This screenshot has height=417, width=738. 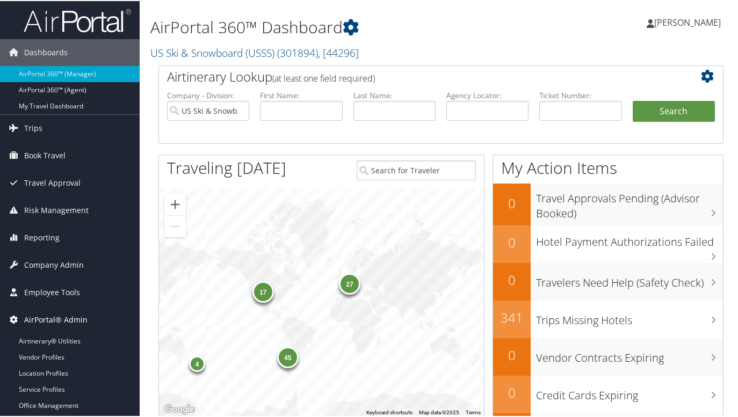 I want to click on h3: Travelers Need Help (Safety Check), so click(x=629, y=279).